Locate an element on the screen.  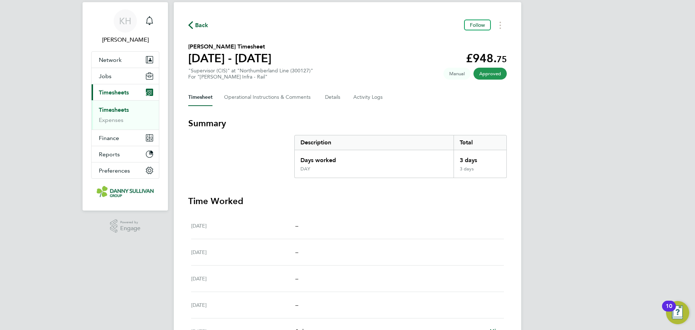
app-decimal: £948. is located at coordinates (486, 58).